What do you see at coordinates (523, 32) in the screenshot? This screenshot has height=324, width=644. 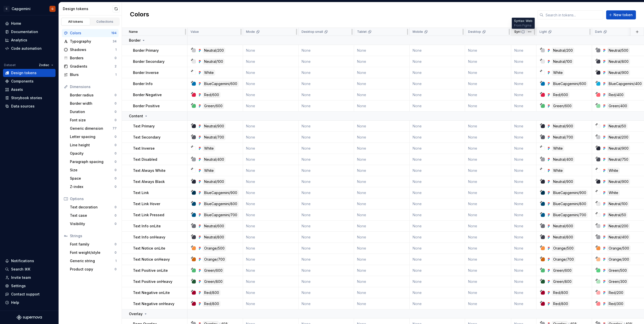 I see `p: Syntax: Web` at bounding box center [523, 32].